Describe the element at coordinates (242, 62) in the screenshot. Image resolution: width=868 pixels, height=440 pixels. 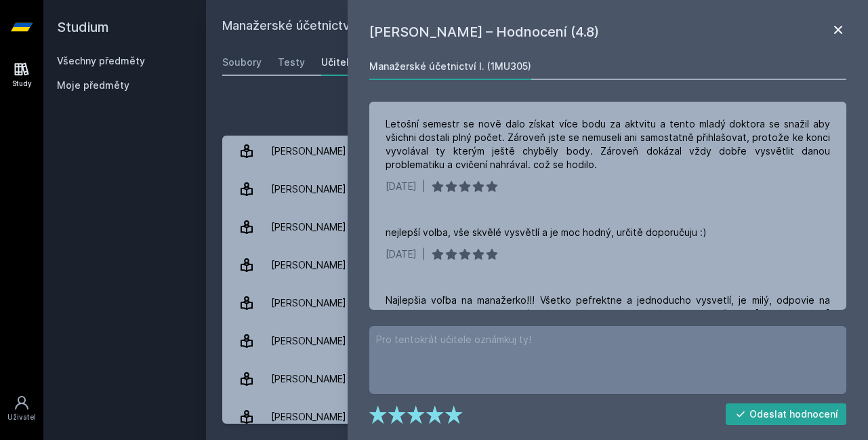
I see `a: Soubory` at that location.